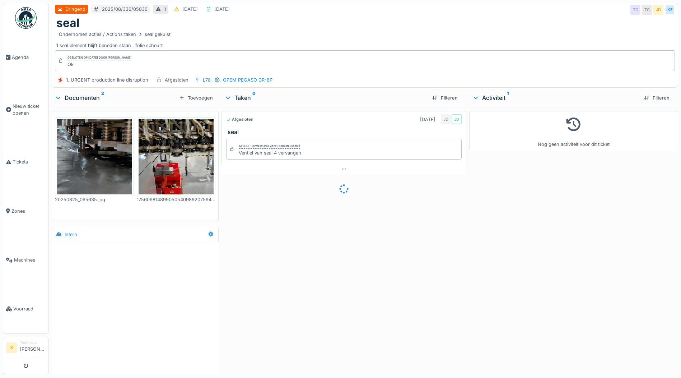 Image resolution: width=681 pixels, height=378 pixels. I want to click on h1: seal, so click(68, 23).